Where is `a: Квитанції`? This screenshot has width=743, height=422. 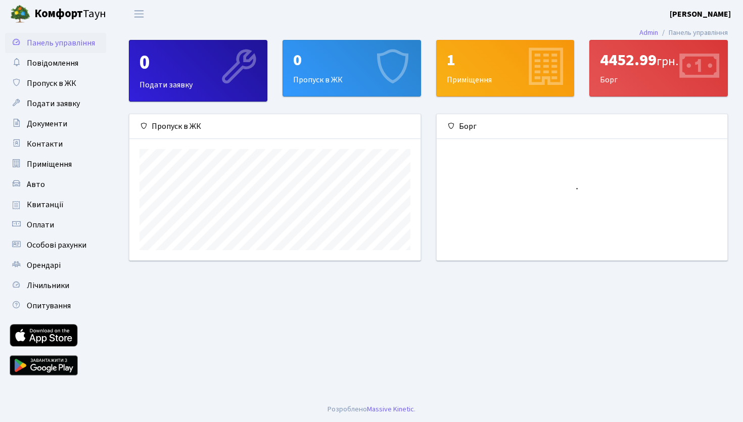
a: Квитанції is located at coordinates (56, 205).